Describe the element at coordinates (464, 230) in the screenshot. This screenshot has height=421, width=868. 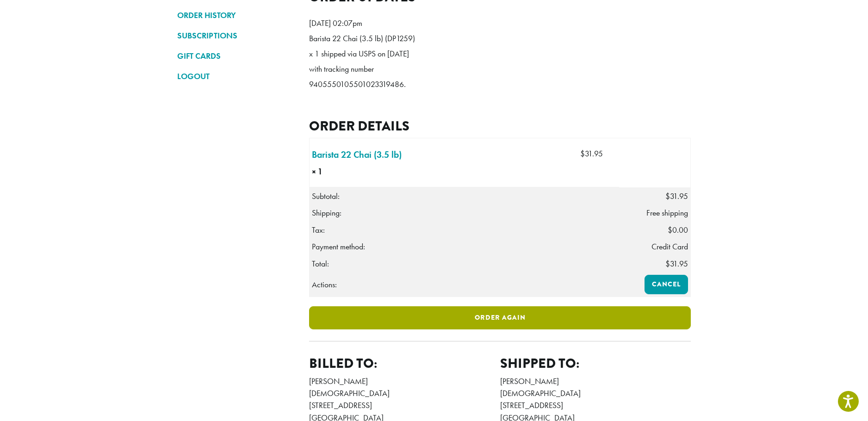
I see `th: Tax:` at that location.